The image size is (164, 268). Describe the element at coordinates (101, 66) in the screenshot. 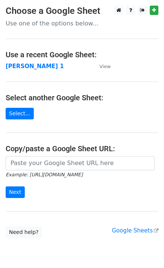

I see `a: View` at that location.